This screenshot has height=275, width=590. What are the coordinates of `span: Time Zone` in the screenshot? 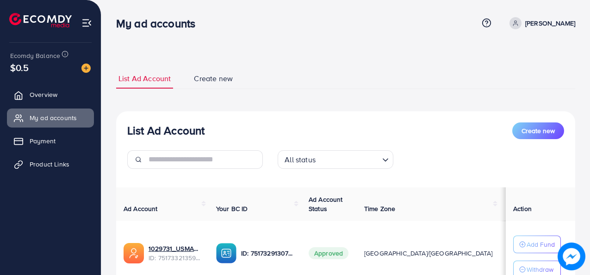 It's located at (380, 208).